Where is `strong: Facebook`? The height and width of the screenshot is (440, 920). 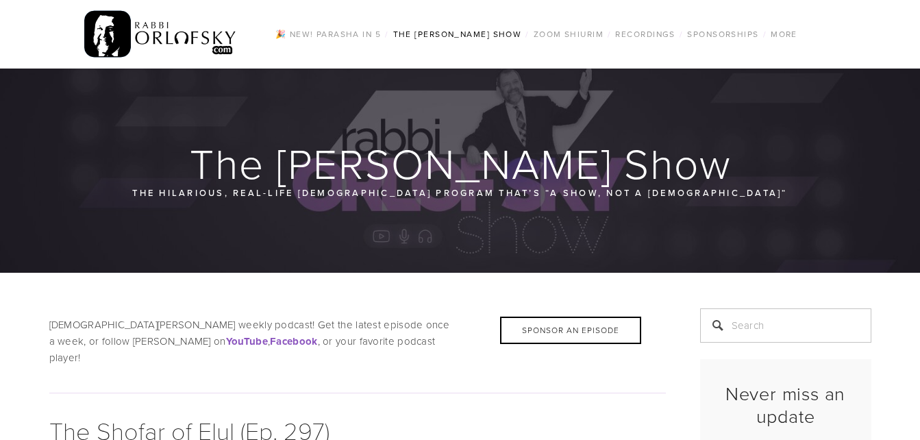 strong: Facebook is located at coordinates (293, 341).